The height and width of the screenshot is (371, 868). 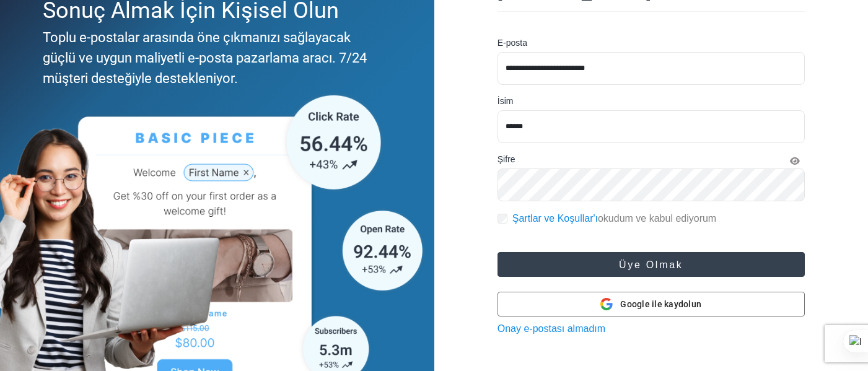 What do you see at coordinates (651, 264) in the screenshot?
I see `button: Üye olmak` at bounding box center [651, 264].